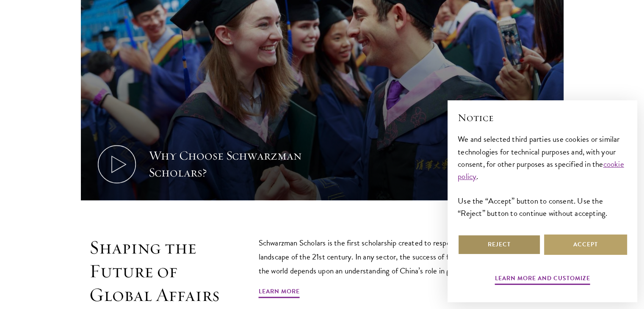 This screenshot has height=309, width=644. I want to click on h2: Notice, so click(542, 117).